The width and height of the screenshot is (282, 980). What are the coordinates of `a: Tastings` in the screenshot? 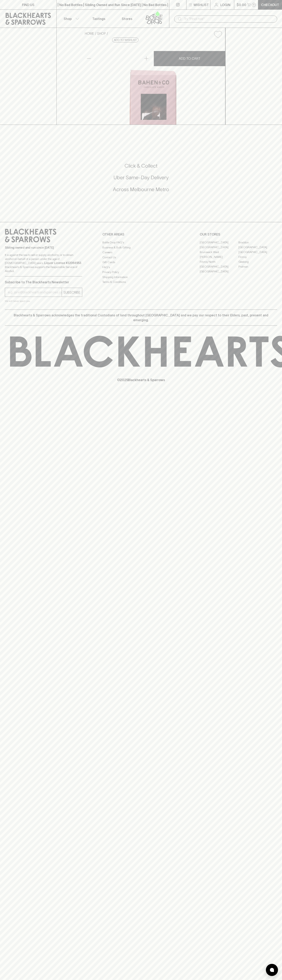 It's located at (99, 19).